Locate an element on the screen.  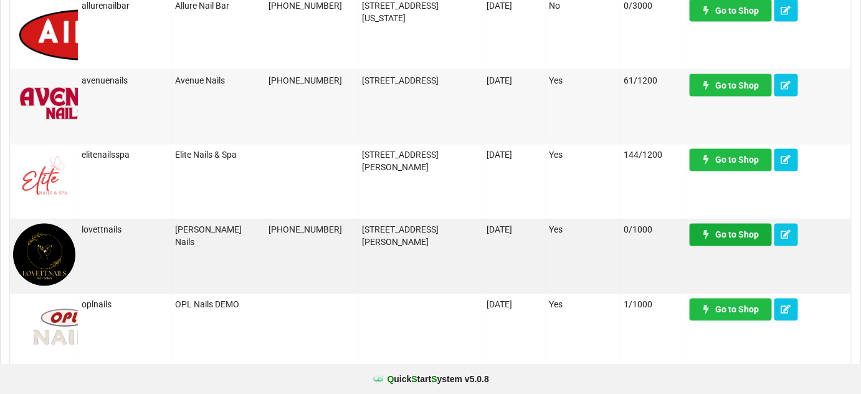
div: lovettnails is located at coordinates (125, 230).